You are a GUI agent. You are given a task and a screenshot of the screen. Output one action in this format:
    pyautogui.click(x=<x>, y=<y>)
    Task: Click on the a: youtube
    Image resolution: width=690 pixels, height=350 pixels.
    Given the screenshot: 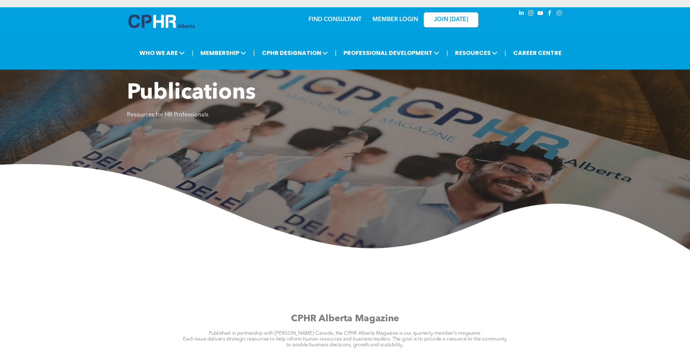 What is the action you would take?
    pyautogui.click(x=540, y=14)
    